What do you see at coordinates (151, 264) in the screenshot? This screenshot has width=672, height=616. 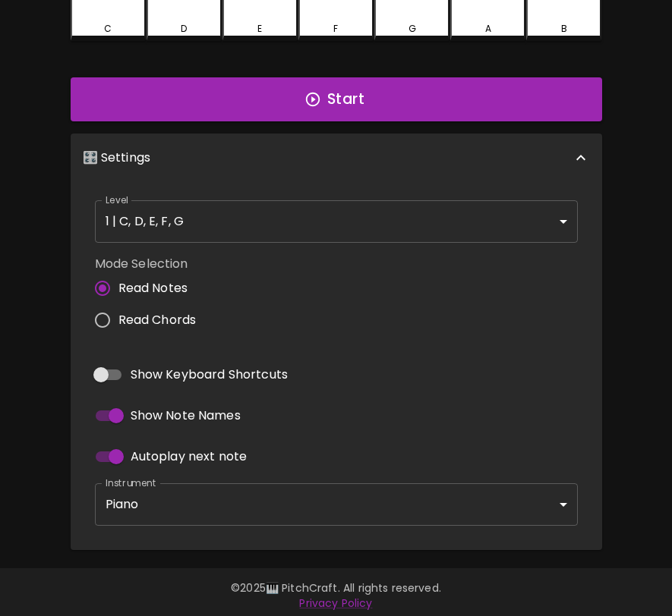 I see `label: Mode Selection` at bounding box center [151, 264].